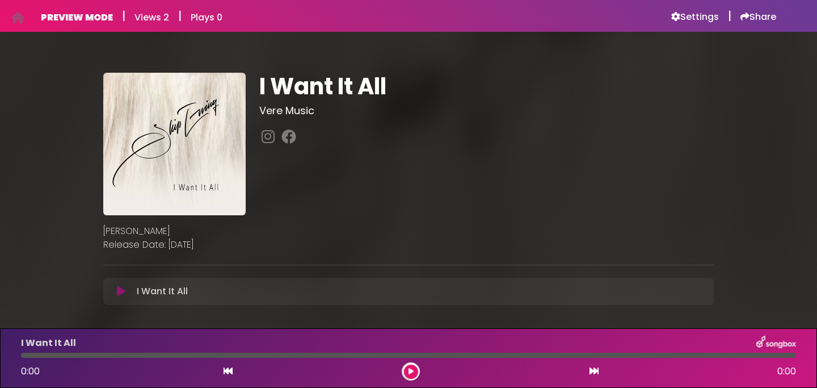  Describe the element at coordinates (77, 17) in the screenshot. I see `h6: PREVIEW MODE` at that location.